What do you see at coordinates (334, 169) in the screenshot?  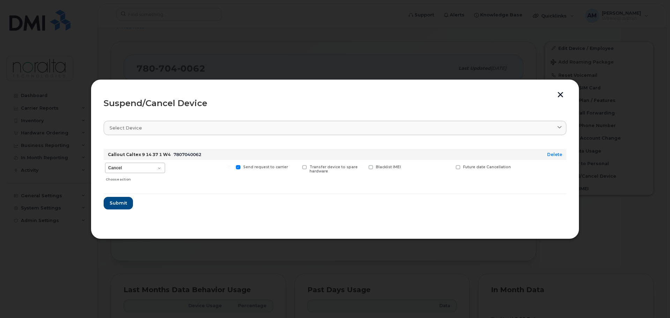 I see `span: Transfer device to spare hardware` at bounding box center [334, 169].